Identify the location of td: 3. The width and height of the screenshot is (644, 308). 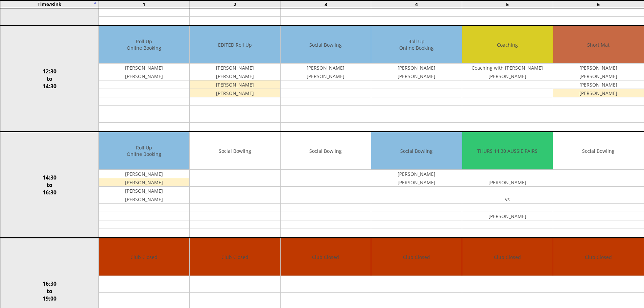
(325, 4).